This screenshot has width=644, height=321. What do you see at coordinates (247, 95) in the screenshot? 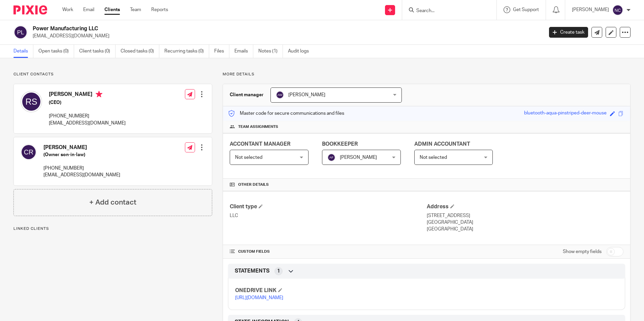
I see `h3: Client manager` at bounding box center [247, 95].